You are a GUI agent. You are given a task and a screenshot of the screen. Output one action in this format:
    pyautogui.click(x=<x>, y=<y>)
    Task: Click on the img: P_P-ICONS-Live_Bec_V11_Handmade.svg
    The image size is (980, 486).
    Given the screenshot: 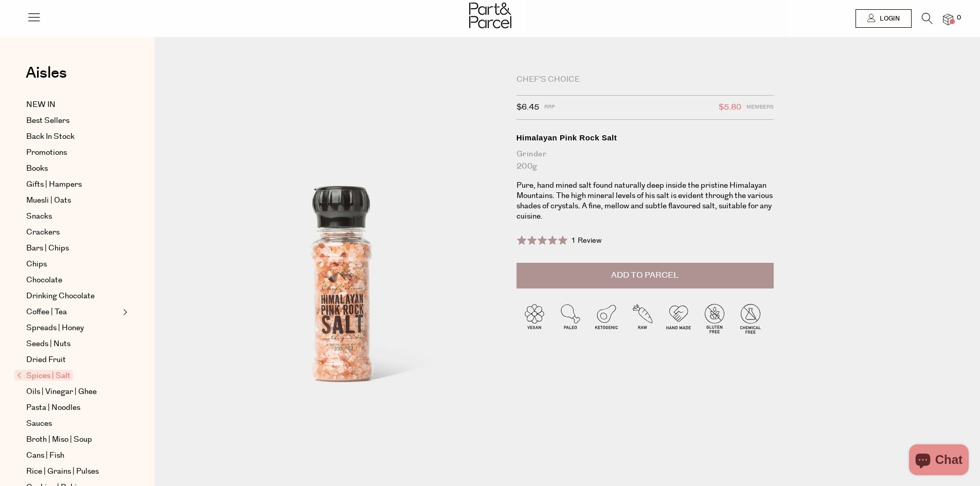 What is the action you would take?
    pyautogui.click(x=679, y=319)
    